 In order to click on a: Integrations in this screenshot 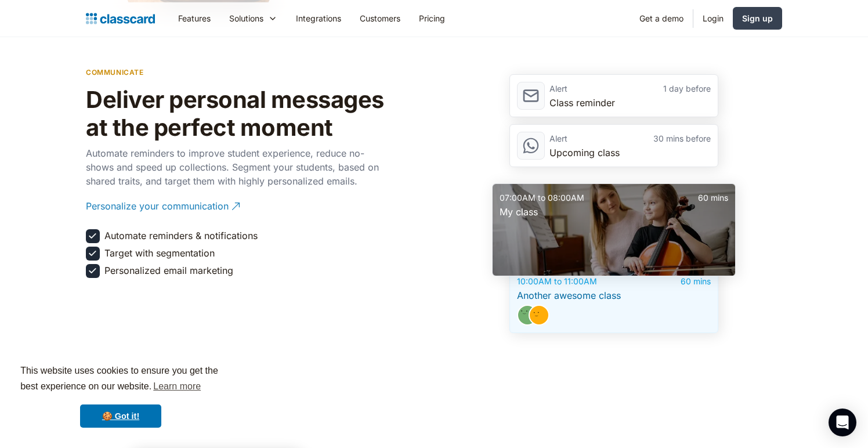, I will do `click(319, 18)`.